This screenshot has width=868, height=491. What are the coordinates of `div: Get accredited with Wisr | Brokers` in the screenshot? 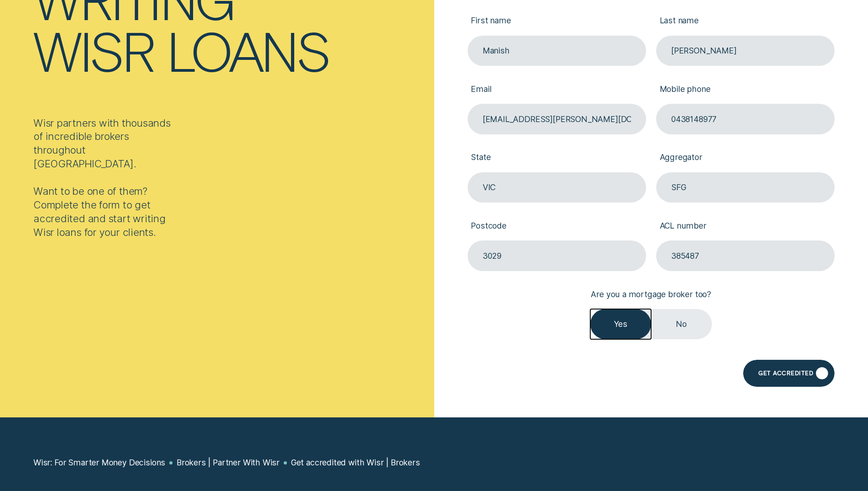 It's located at (355, 463).